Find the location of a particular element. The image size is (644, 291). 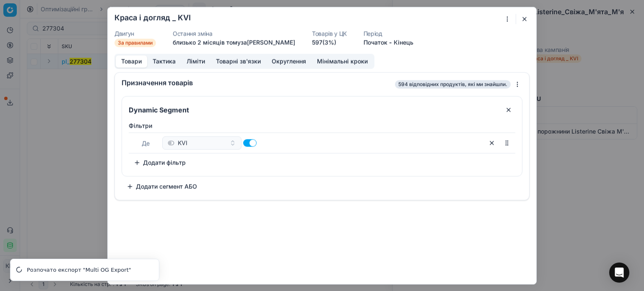

button: Додати сегмент АБО is located at coordinates (162, 186).